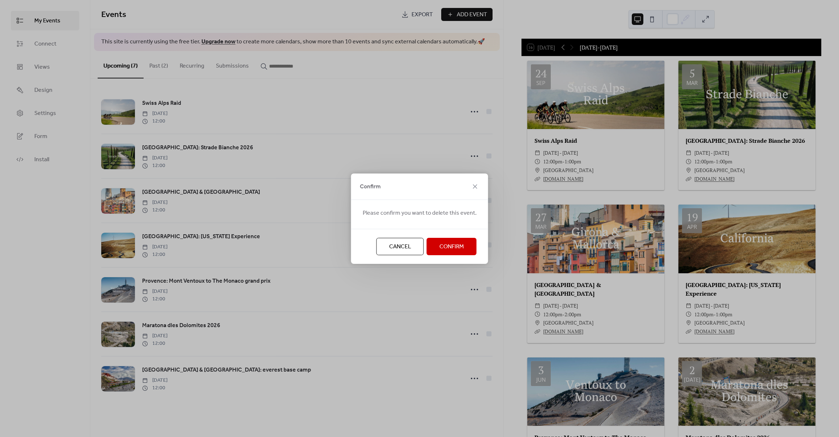 The height and width of the screenshot is (437, 839). Describe the element at coordinates (452, 247) in the screenshot. I see `button: Confirm` at that location.